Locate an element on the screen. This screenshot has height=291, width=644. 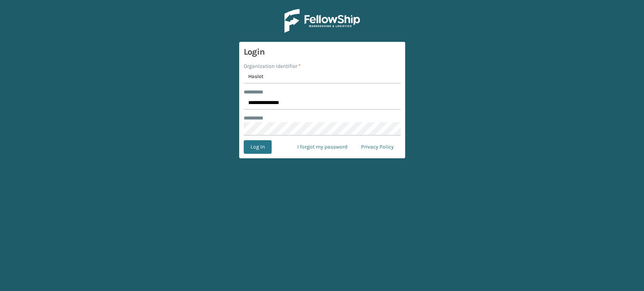
a: Privacy Policy is located at coordinates (377, 147).